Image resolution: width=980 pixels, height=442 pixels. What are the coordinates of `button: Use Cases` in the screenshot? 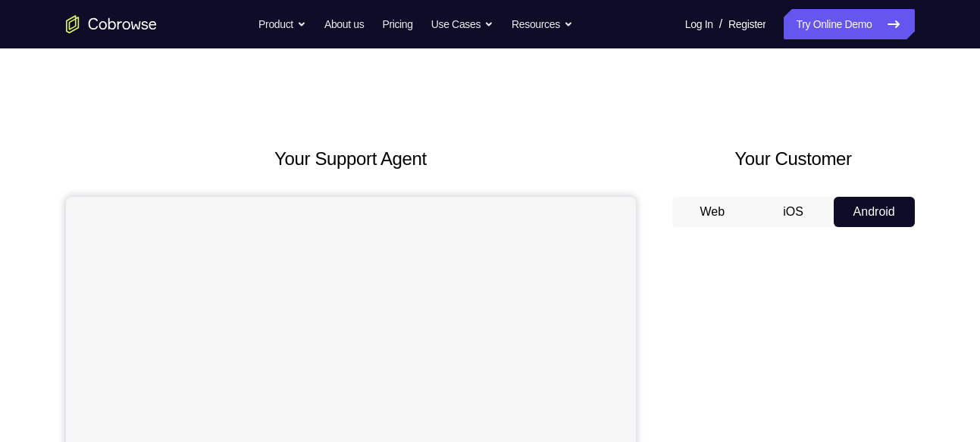 It's located at (462, 24).